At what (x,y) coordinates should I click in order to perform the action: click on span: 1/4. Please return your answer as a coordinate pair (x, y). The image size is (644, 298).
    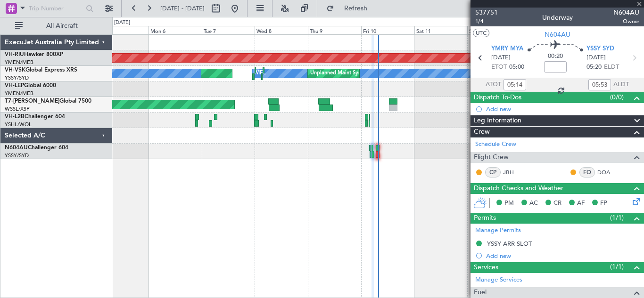
    Looking at the image, I should click on (487, 21).